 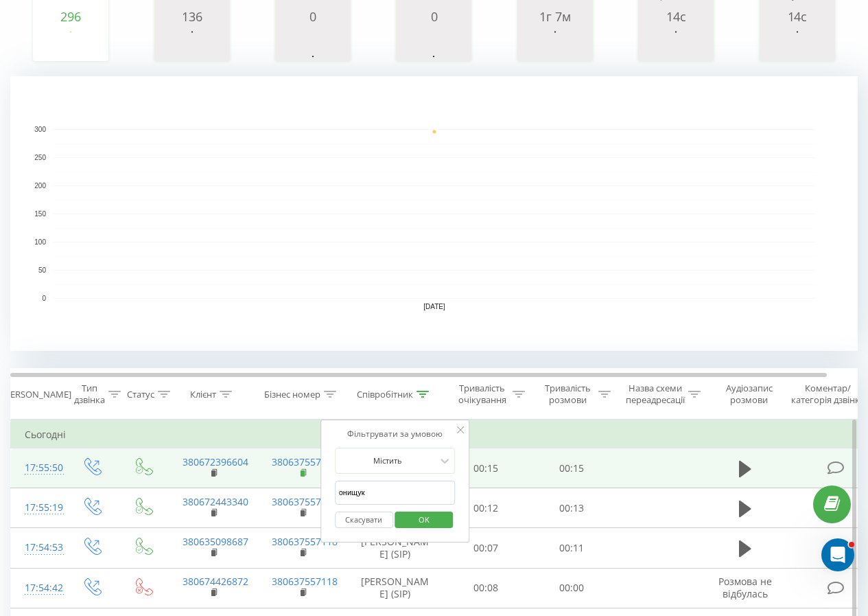 What do you see at coordinates (827, 394) in the screenshot?
I see `div: Коментар/категорія дзвінка` at bounding box center [827, 394].